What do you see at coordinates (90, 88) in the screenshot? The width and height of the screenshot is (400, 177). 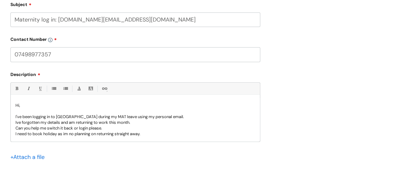 I see `a: Back Color` at bounding box center [90, 88].